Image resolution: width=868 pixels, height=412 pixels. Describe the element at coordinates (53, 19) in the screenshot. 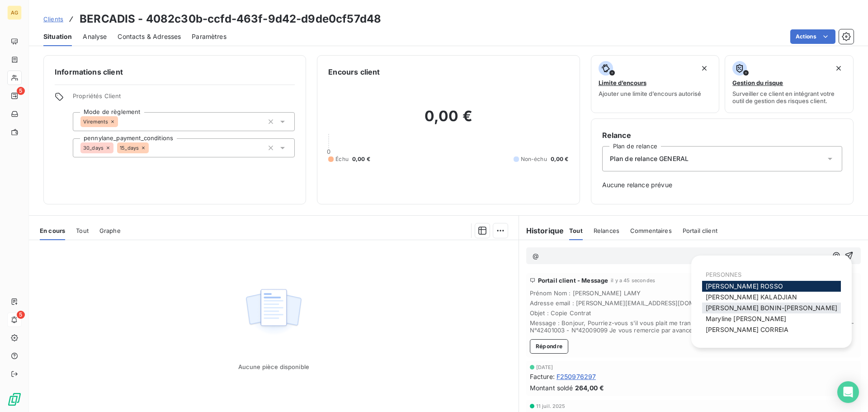

I see `a: Clients` at that location.